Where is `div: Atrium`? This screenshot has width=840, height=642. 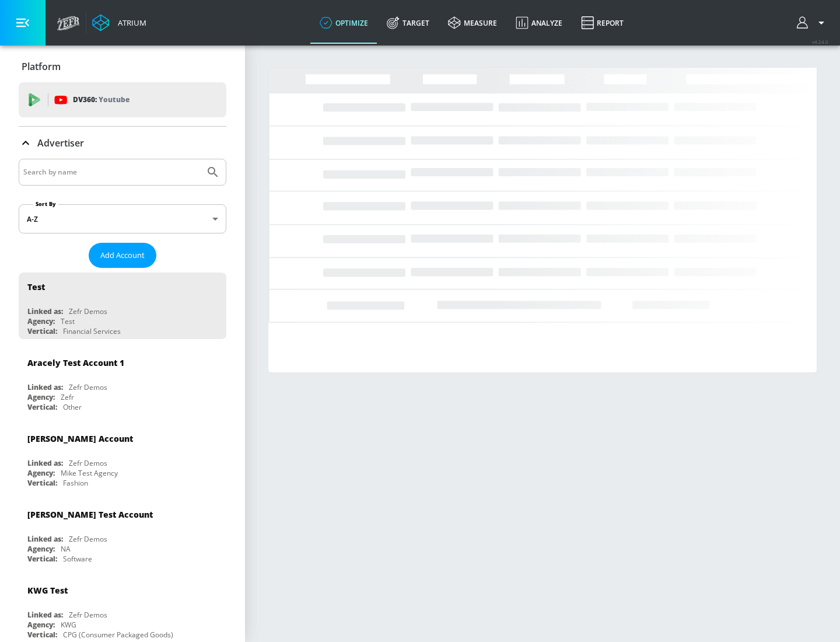
div: Atrium is located at coordinates (129, 23).